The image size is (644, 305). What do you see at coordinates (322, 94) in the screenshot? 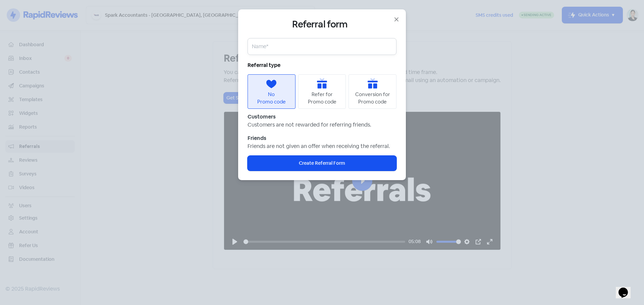
I see `div: Refer for` at bounding box center [322, 94].